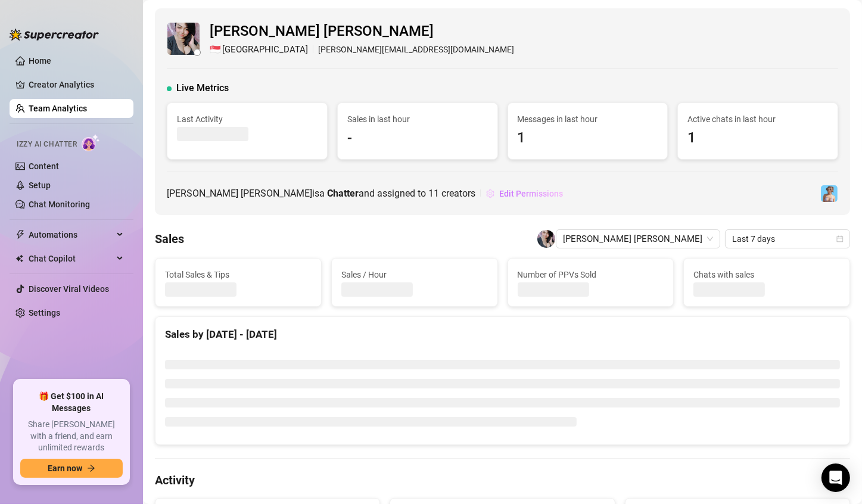  I want to click on span: setting, so click(490, 194).